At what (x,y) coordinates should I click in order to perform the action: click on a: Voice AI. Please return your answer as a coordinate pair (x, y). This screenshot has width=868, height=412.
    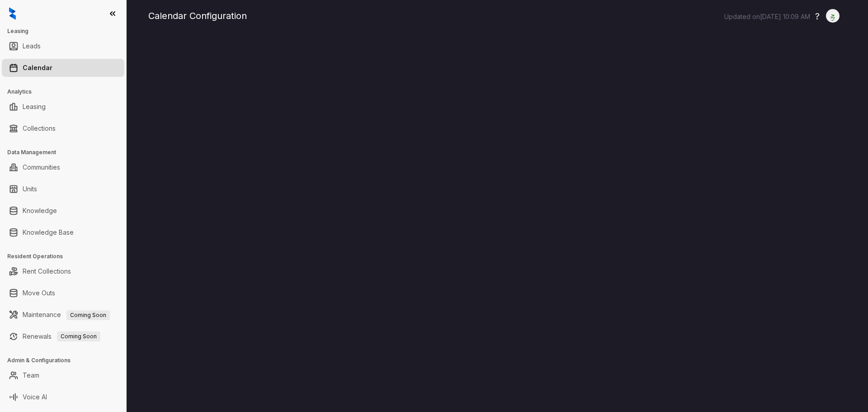
    Looking at the image, I should click on (35, 397).